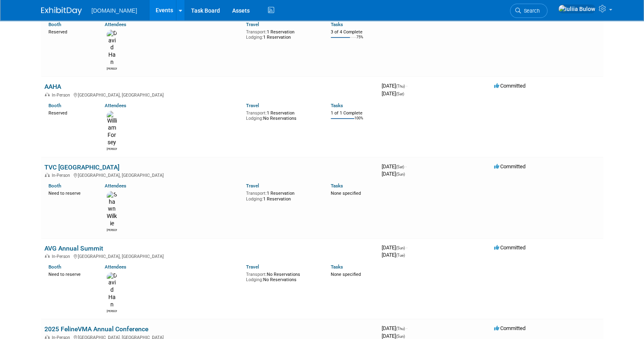  Describe the element at coordinates (52, 87) in the screenshot. I see `a: AAHA` at that location.